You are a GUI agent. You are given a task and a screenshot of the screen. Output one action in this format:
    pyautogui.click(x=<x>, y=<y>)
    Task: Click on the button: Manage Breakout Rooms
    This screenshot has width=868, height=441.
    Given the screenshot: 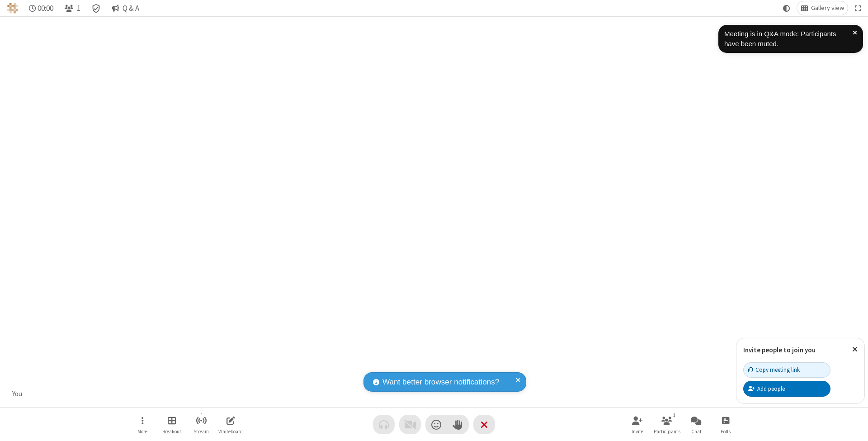 What is the action you would take?
    pyautogui.click(x=172, y=424)
    